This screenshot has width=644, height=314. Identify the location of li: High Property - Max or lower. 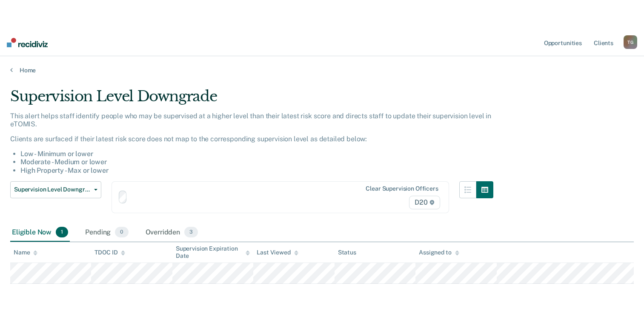
(257, 170).